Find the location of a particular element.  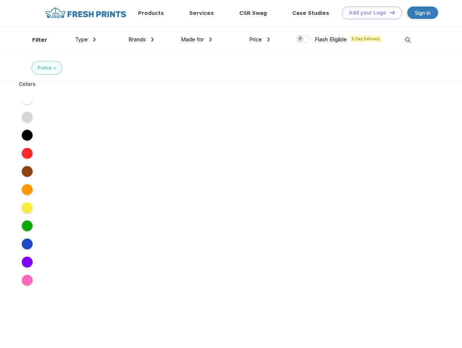

span: Made for is located at coordinates (192, 39).